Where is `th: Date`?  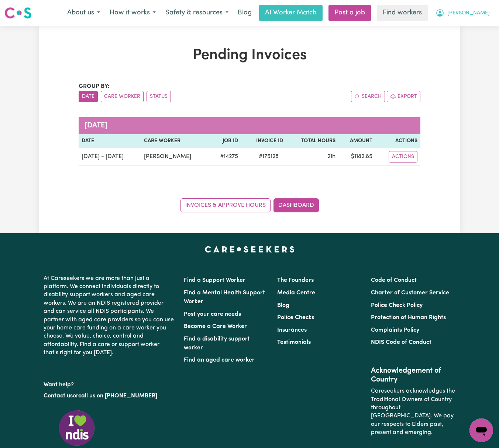 th: Date is located at coordinates (110, 141).